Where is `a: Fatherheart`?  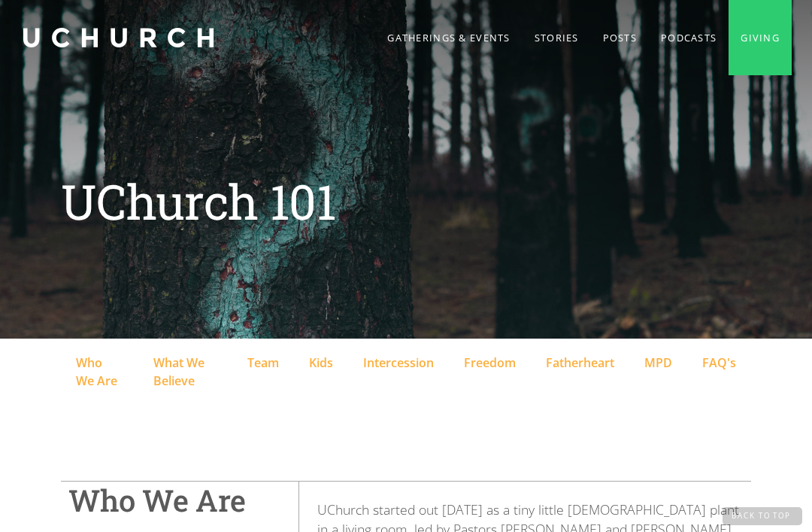 a: Fatherheart is located at coordinates (580, 372).